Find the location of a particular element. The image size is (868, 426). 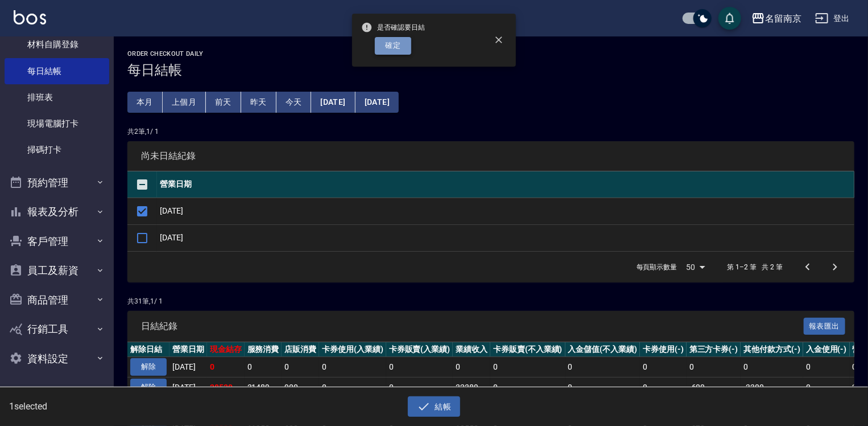

span: 尚未日結紀錄 is located at coordinates (491, 156).